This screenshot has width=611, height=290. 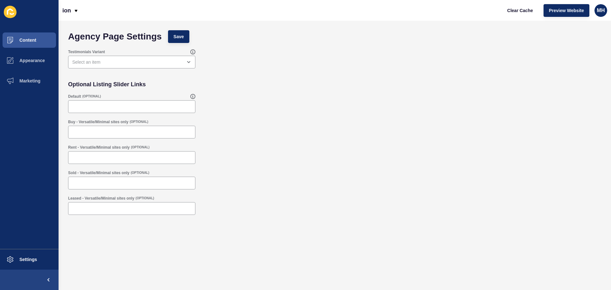 I want to click on label: Buy - Versatile/Minimal sites only, so click(x=98, y=122).